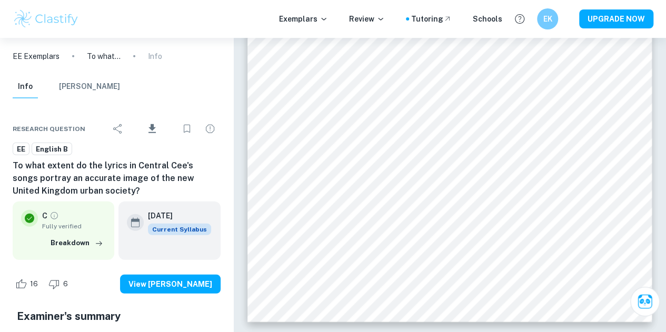 The width and height of the screenshot is (666, 332). Describe the element at coordinates (28, 284) in the screenshot. I see `div: Like` at that location.